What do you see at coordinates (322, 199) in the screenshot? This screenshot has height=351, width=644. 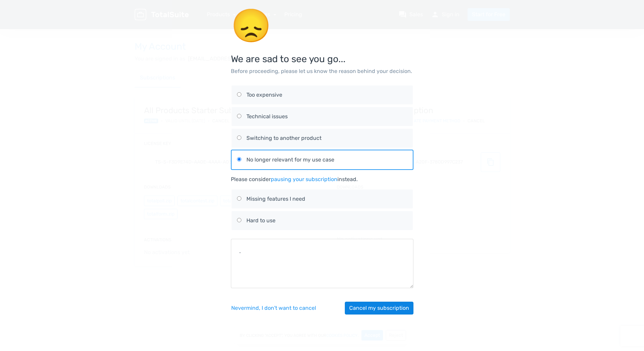 I see `label: Missing features I need` at bounding box center [322, 199].